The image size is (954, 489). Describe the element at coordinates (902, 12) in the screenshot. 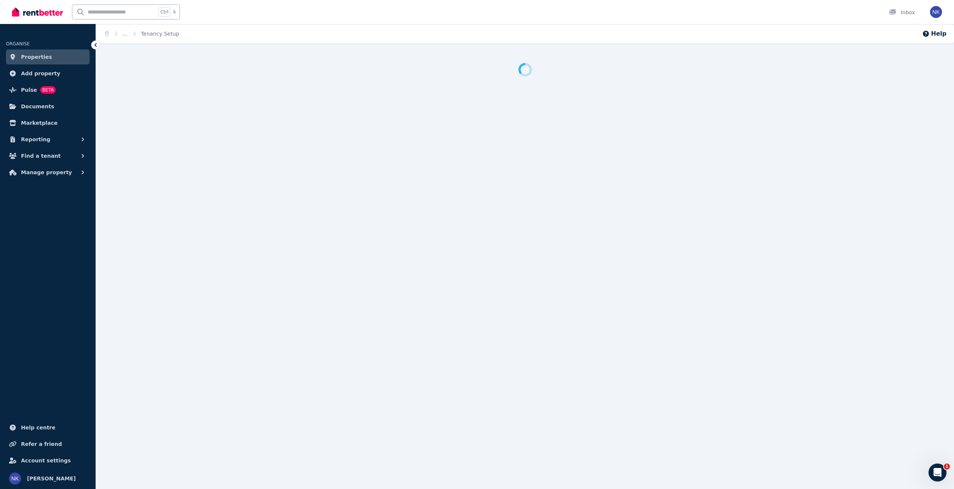

I see `div: Inbox` at that location.